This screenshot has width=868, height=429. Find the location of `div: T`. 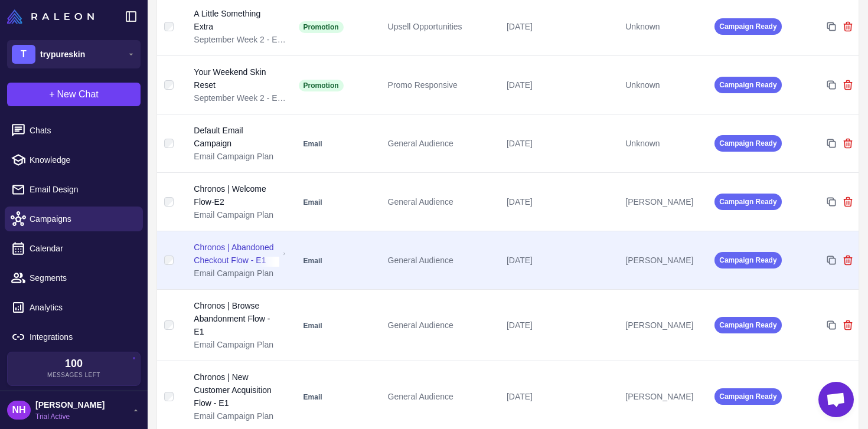

div: T is located at coordinates (23, 54).